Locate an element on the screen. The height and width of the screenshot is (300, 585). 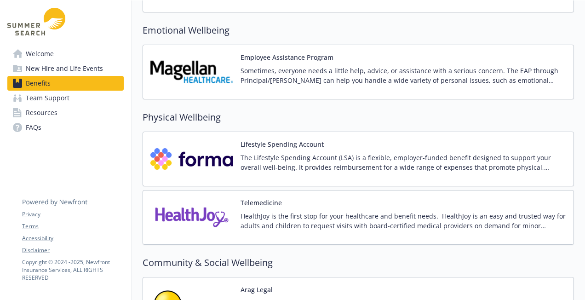
span: Welcome is located at coordinates (40, 54).